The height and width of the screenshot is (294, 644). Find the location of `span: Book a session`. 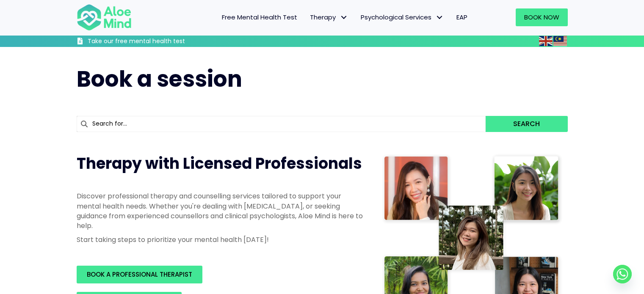

span: Book a session is located at coordinates (159, 79).